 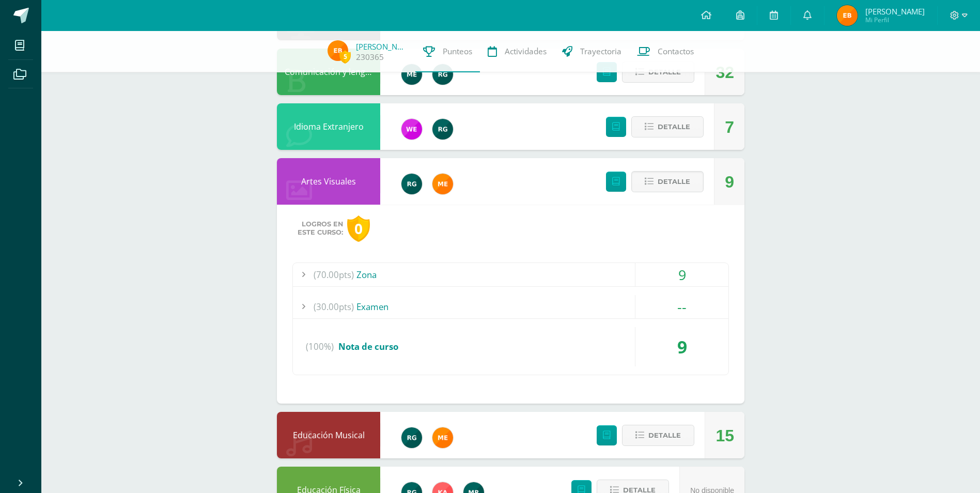 What do you see at coordinates (591, 52) in the screenshot?
I see `a: Trayectoria` at bounding box center [591, 52].